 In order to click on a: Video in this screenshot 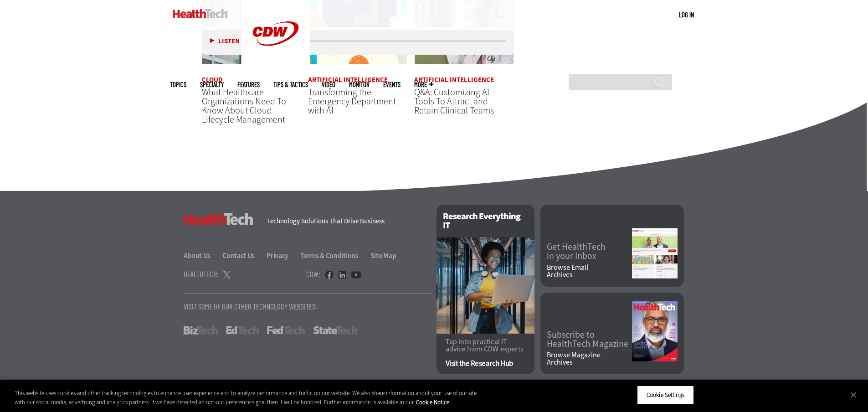, I will do `click(328, 85)`.